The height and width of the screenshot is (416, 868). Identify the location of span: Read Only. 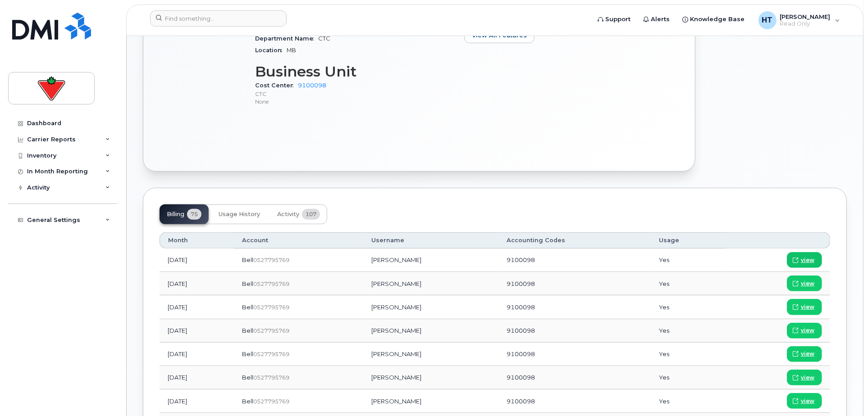
(805, 24).